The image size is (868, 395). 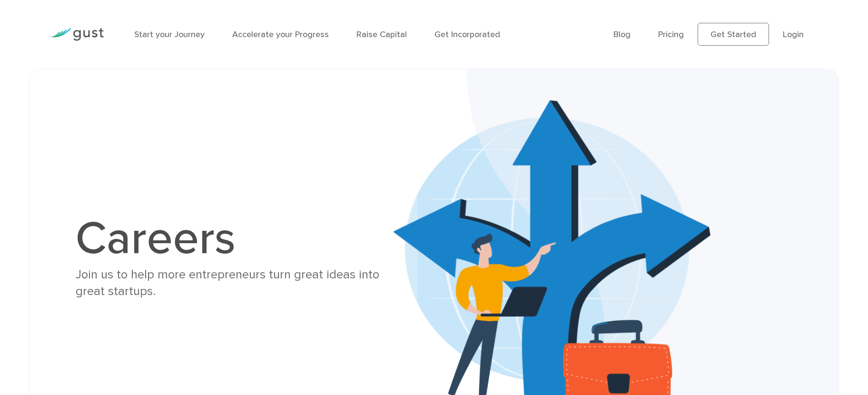 What do you see at coordinates (382, 34) in the screenshot?
I see `a: Raise Capital` at bounding box center [382, 34].